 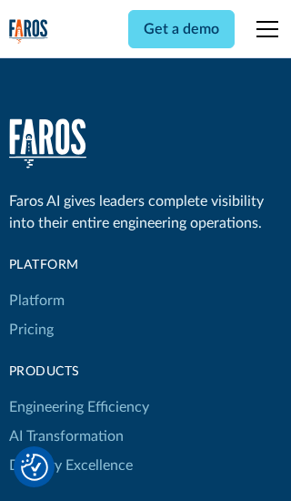 What do you see at coordinates (146, 212) in the screenshot?
I see `div: Faros AI gives leaders complete visibility into their entire engineering operations.` at bounding box center [146, 212].